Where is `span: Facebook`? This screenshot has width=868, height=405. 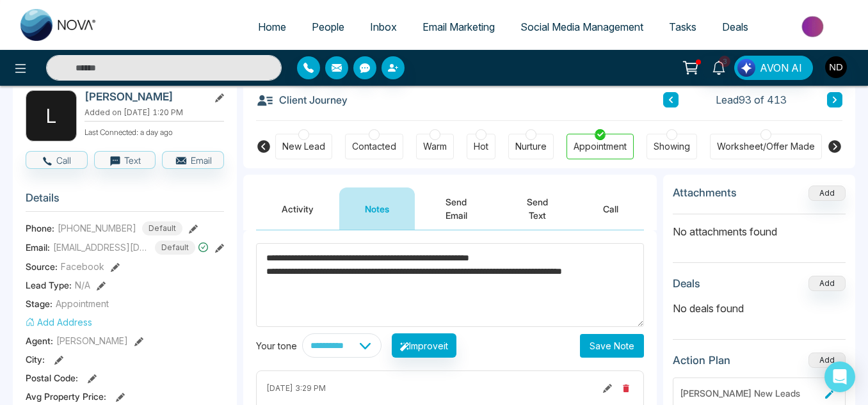
span: Facebook is located at coordinates (82, 266).